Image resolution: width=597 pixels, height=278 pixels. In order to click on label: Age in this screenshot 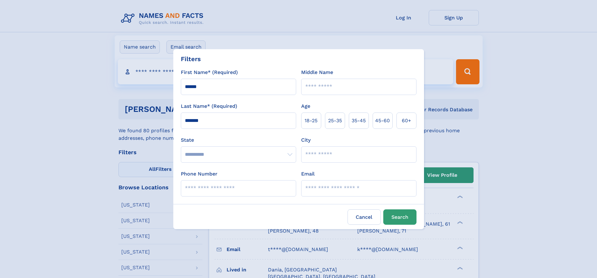, I will do `click(305, 106)`.